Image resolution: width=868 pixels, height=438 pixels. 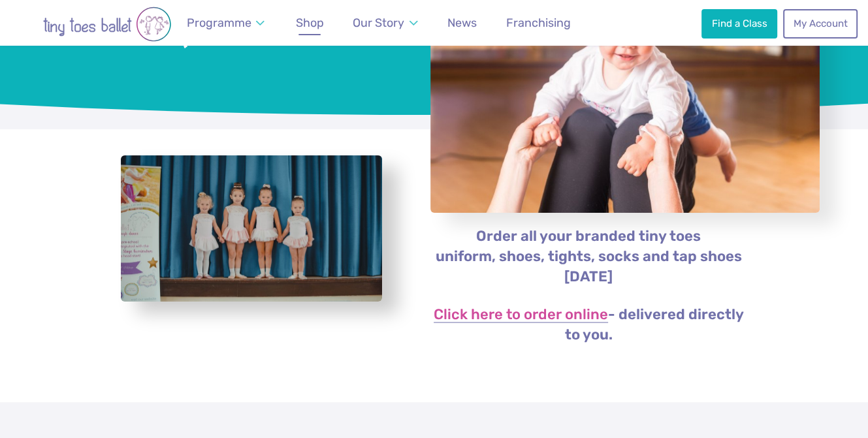 I want to click on a: Click here to order online, so click(x=521, y=316).